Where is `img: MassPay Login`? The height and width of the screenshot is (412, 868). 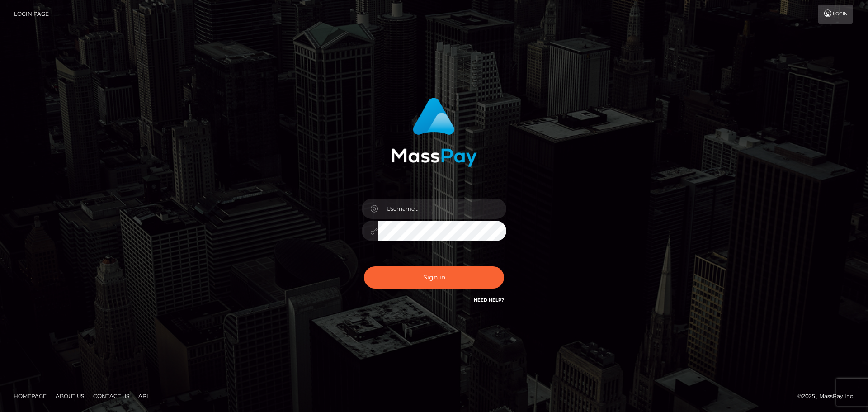 img: MassPay Login is located at coordinates (434, 132).